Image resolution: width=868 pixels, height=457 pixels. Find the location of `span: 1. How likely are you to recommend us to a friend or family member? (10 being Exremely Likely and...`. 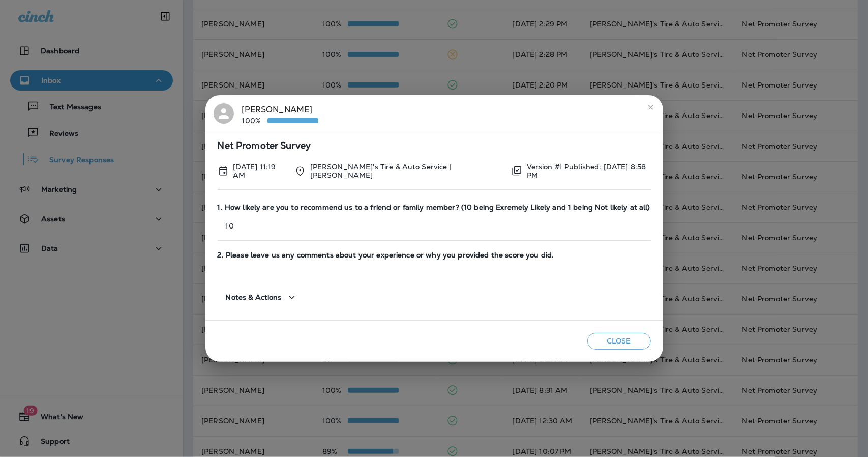

span: 1. How likely are you to recommend us to a friend or family member? (10 being Exremely Likely and... is located at coordinates (434, 207).